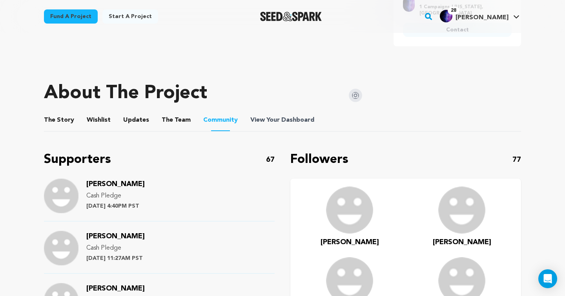 The image size is (565, 296). Describe the element at coordinates (446, 16) in the screenshot. I see `img: 162372f1c1f84888.png` at that location.